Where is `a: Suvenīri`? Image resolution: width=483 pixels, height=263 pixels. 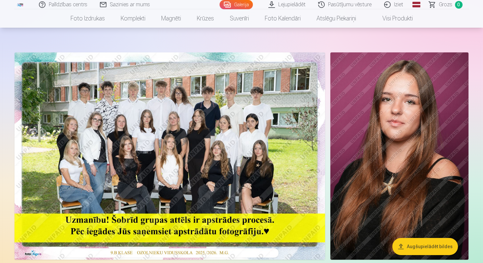
a: Suvenīri is located at coordinates (239, 18).